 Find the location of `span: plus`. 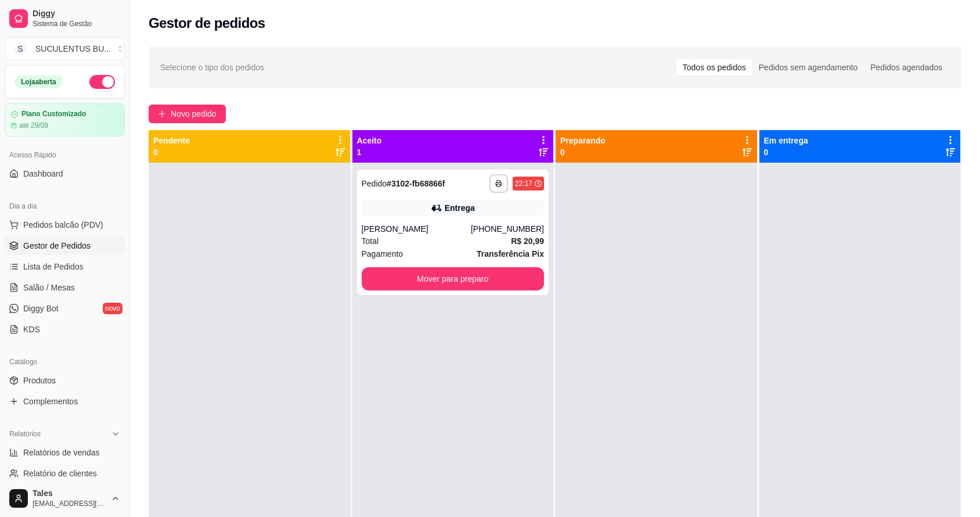

span: plus is located at coordinates (162, 114).